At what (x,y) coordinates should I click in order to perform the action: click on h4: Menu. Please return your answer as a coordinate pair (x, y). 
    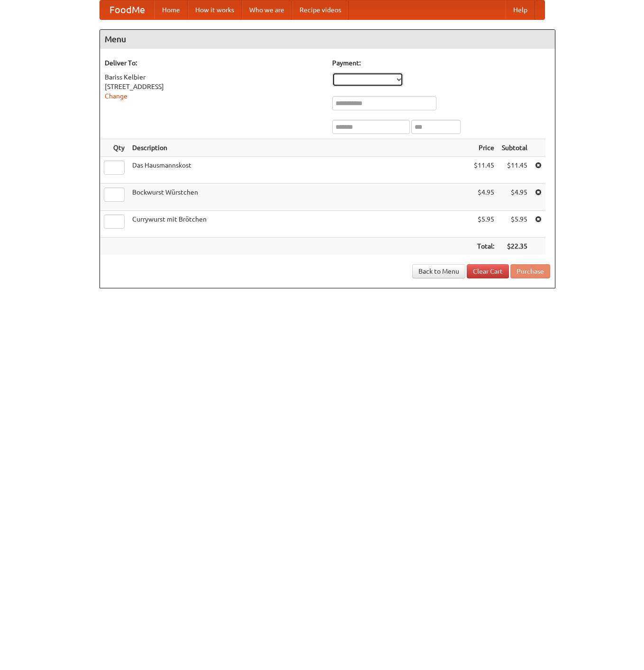
    Looking at the image, I should click on (327, 39).